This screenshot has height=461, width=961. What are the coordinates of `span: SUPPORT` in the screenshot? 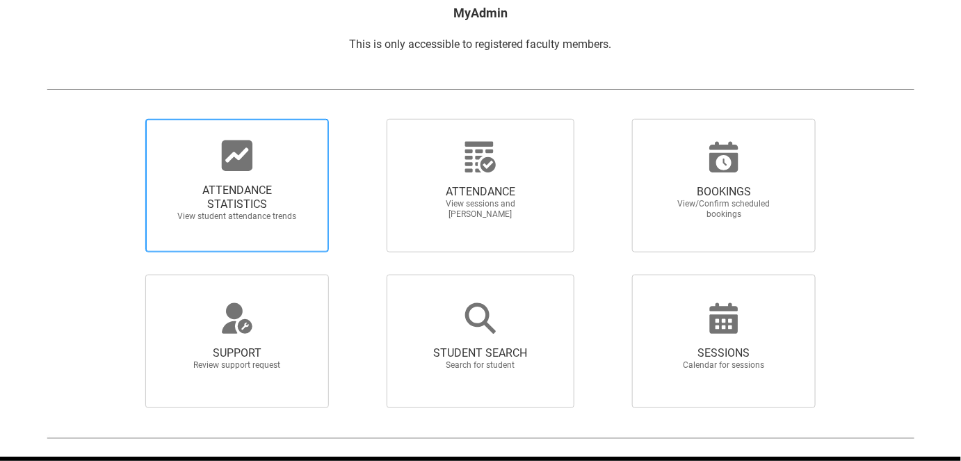 It's located at (237, 353).